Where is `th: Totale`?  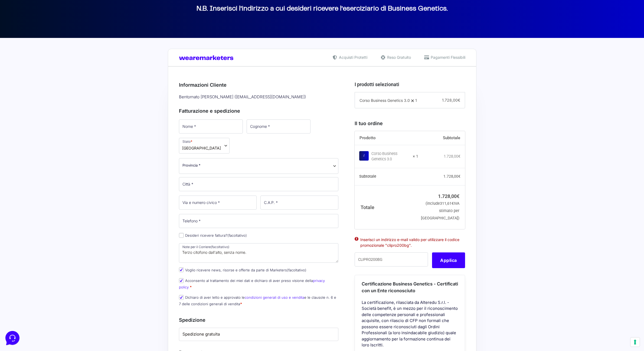 th: Totale is located at coordinates (386, 207).